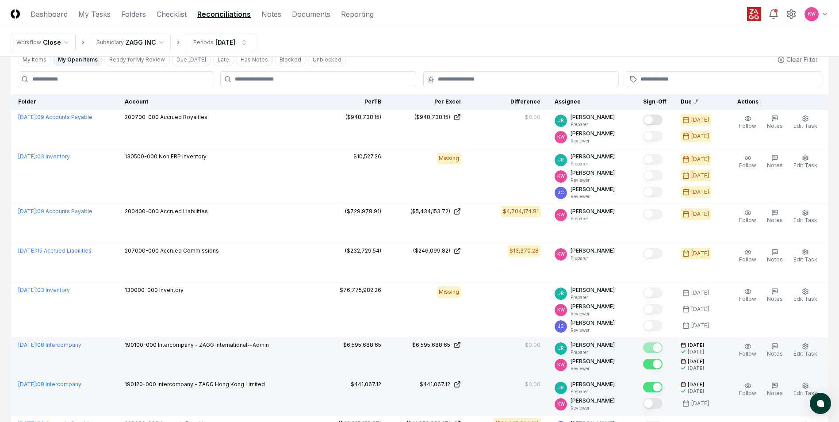 The height and width of the screenshot is (422, 839). What do you see at coordinates (133, 42) in the screenshot?
I see `nav: breadcrumb` at bounding box center [133, 42].